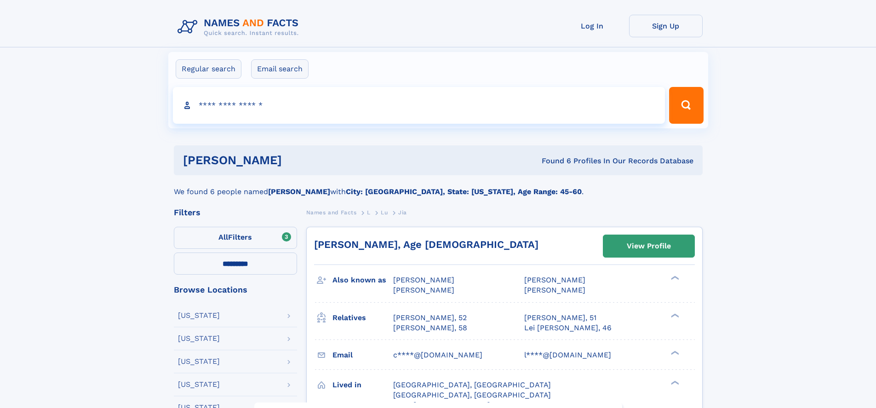  Describe the element at coordinates (419, 105) in the screenshot. I see `input: search input` at that location.